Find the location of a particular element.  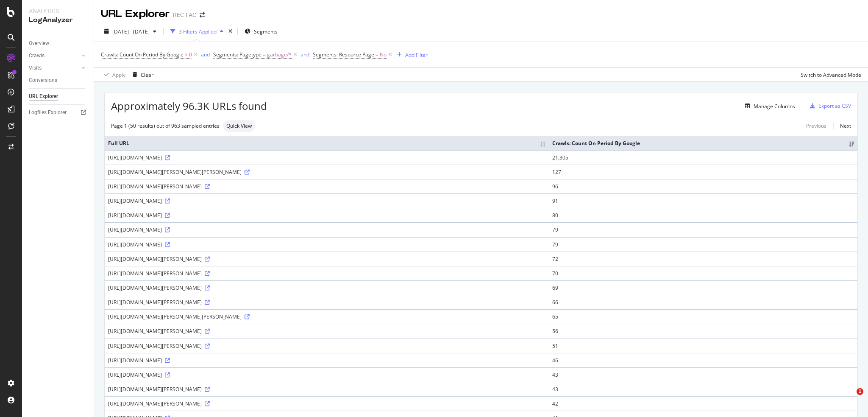

a: Next is located at coordinates (842, 126).